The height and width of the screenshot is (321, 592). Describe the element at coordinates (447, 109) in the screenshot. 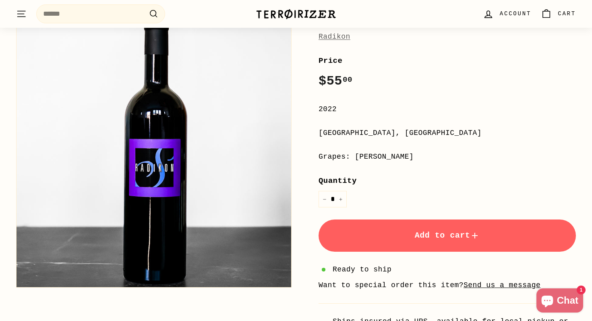

I see `div: 2022` at that location.